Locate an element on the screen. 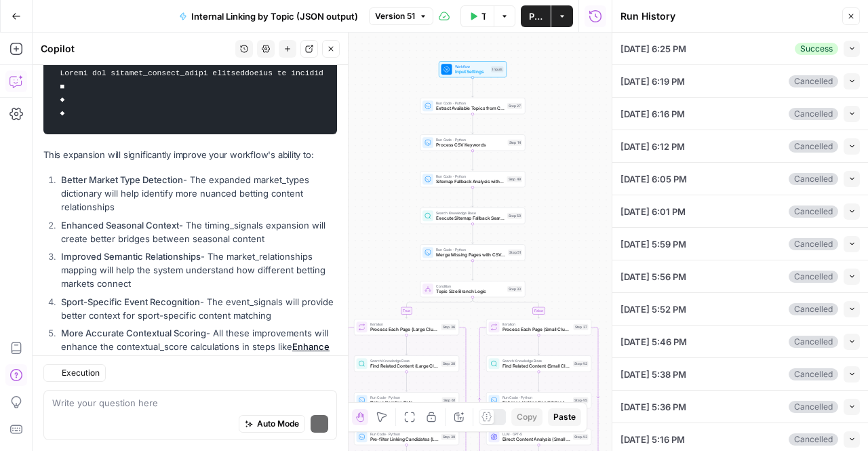 Image resolution: width=868 pixels, height=451 pixels. span: Publish is located at coordinates (536, 17).